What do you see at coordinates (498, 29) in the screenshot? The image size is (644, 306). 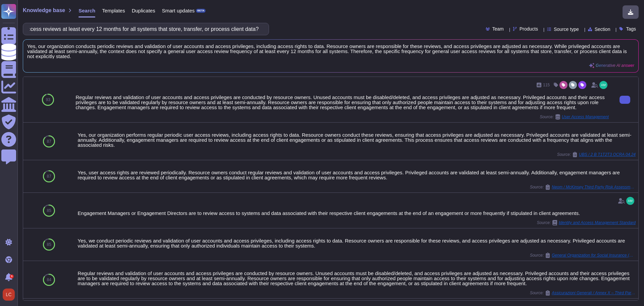 I see `span: Team` at bounding box center [498, 29].